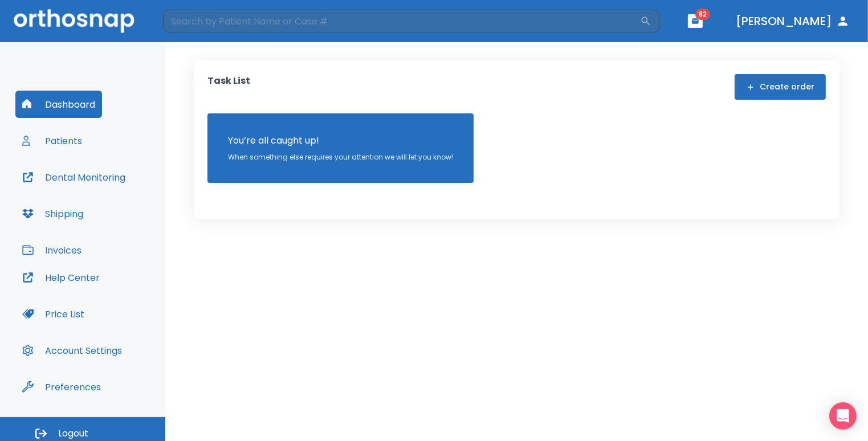 This screenshot has height=441, width=868. Describe the element at coordinates (72, 351) in the screenshot. I see `button: Account Settings` at that location.